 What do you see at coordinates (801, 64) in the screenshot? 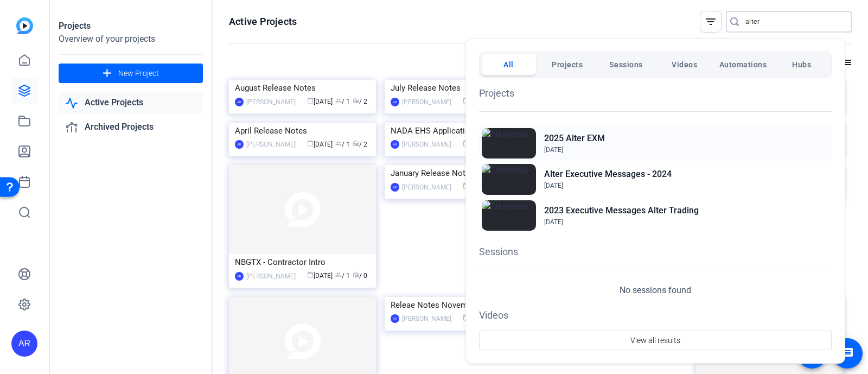
I see `span: Hubs` at bounding box center [801, 64].